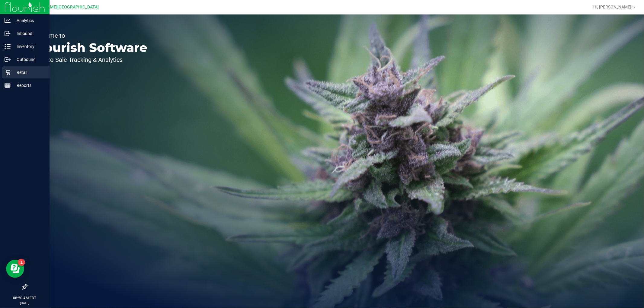  I want to click on inline-svg: Outbound, so click(7, 60).